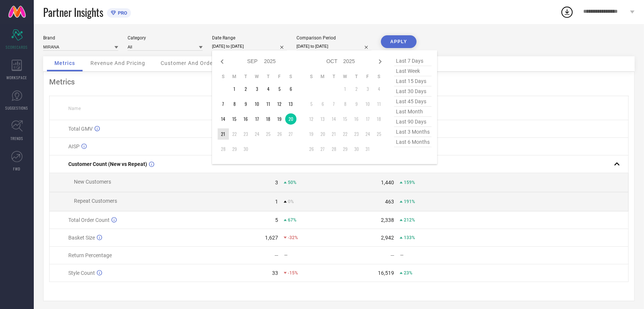 Image resolution: width=644 pixels, height=309 pixels. What do you see at coordinates (386, 273) in the screenshot?
I see `div: 16,519` at bounding box center [386, 273].